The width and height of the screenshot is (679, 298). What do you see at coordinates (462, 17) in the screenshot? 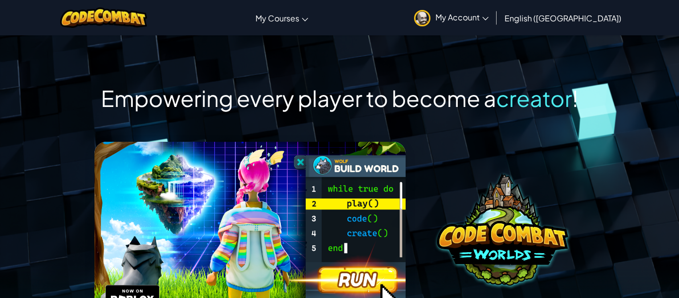
I see `span: My Account` at bounding box center [462, 17].